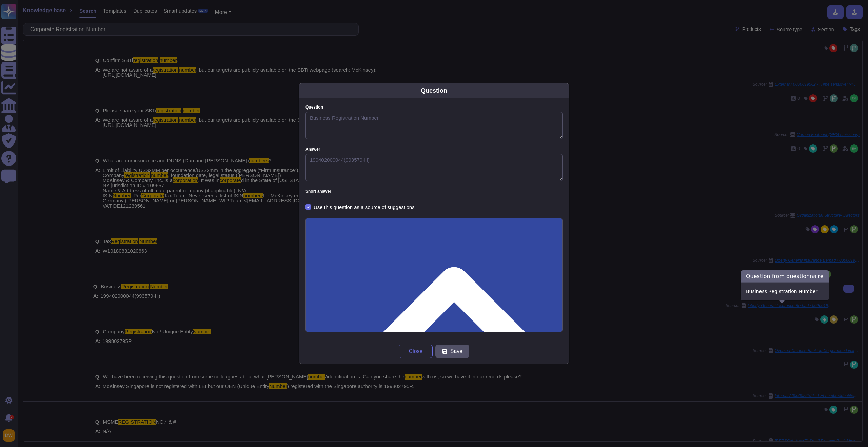  What do you see at coordinates (452, 351) in the screenshot?
I see `button: Save` at bounding box center [452, 351].